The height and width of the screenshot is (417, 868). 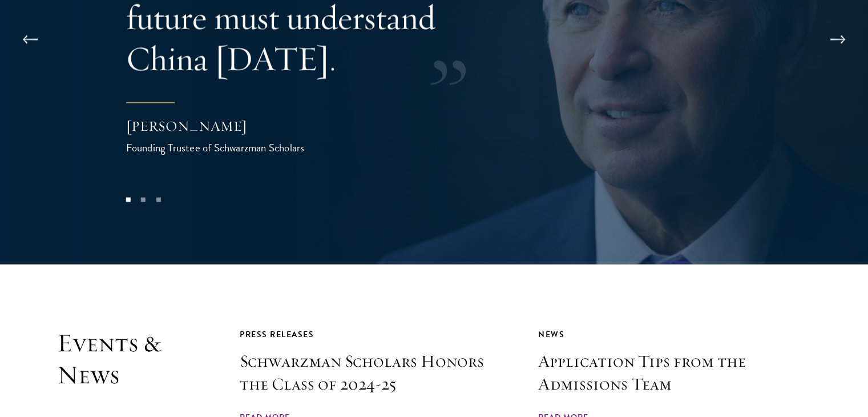 I want to click on div: News, so click(x=675, y=334).